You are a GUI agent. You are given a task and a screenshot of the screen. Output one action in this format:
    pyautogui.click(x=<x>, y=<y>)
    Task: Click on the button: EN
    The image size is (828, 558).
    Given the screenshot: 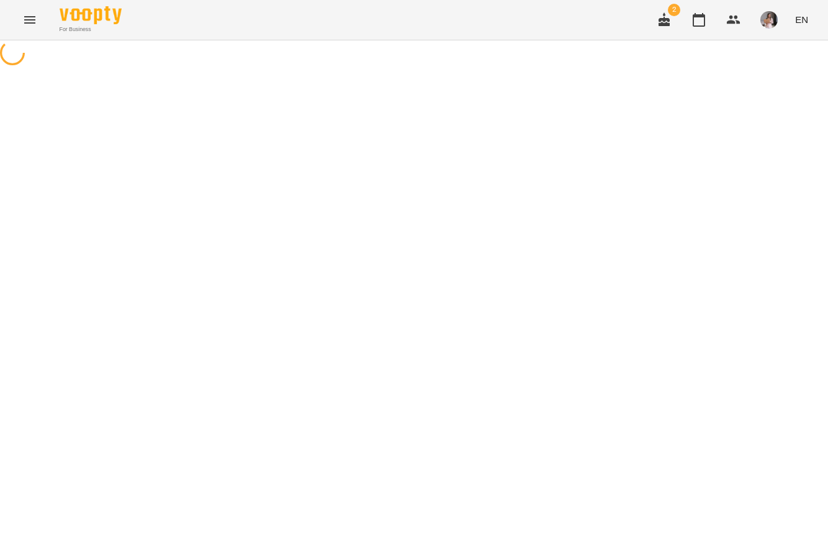 What is the action you would take?
    pyautogui.click(x=802, y=19)
    